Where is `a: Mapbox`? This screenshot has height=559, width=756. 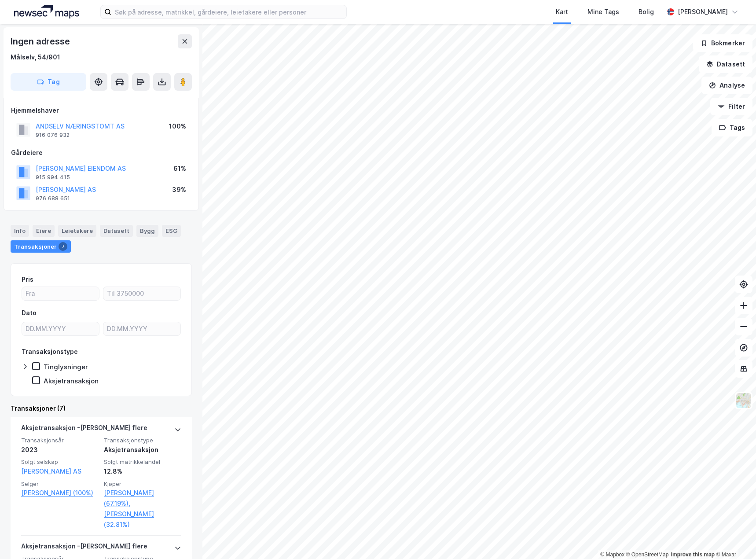
a: Mapbox is located at coordinates (613, 554).